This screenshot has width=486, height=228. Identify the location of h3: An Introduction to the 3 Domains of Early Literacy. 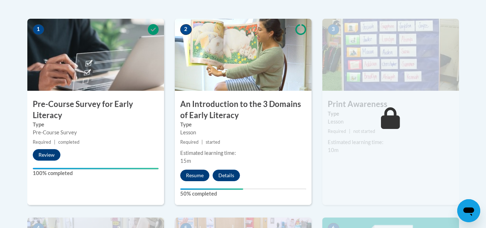
(243, 110).